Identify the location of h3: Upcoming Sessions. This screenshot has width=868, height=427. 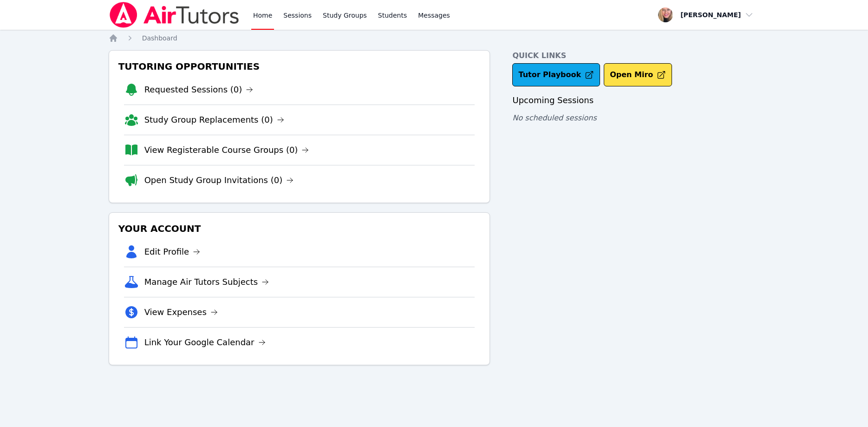
(636, 100).